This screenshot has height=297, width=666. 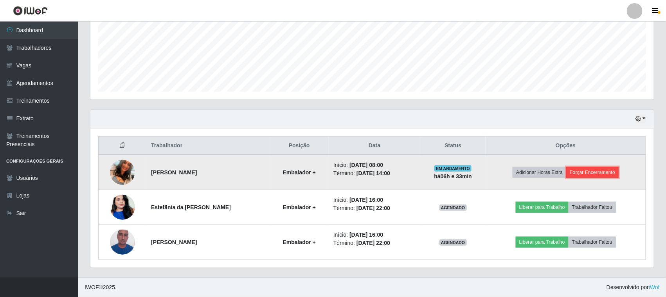 I want to click on img: CoreUI Logo, so click(x=30, y=11).